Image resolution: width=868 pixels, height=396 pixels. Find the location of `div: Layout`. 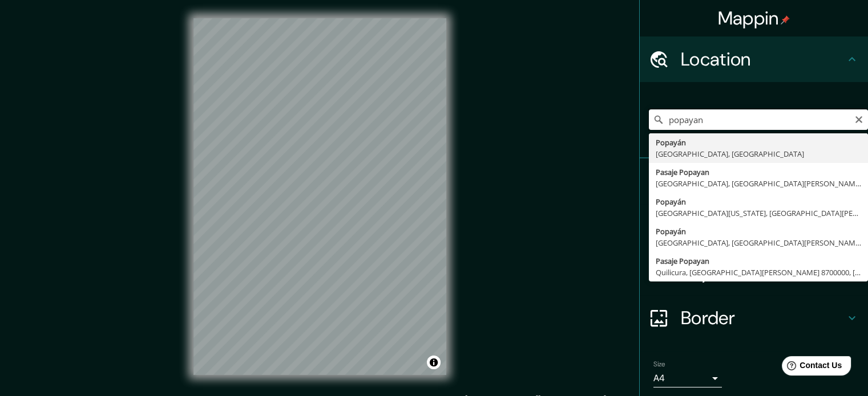

div: Layout is located at coordinates (754, 272).